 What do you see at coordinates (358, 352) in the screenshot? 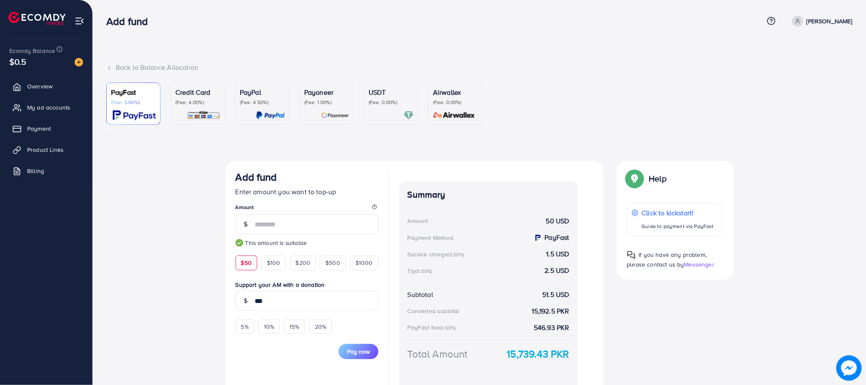
I see `span: Pay now` at bounding box center [358, 352].